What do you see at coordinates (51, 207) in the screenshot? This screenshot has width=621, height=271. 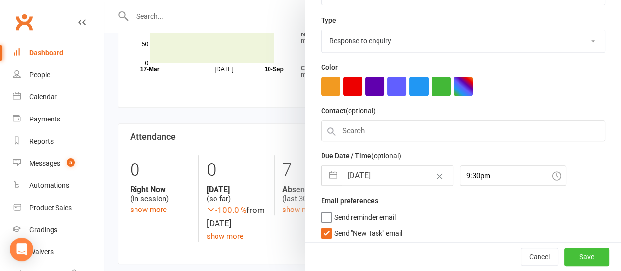 I see `div: Product Sales` at bounding box center [51, 207].